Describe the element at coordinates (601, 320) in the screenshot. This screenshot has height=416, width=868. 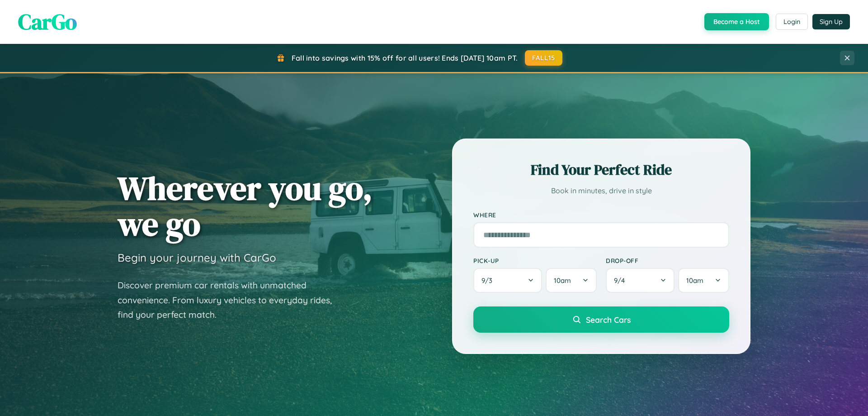
I see `button: Search Cars` at that location.